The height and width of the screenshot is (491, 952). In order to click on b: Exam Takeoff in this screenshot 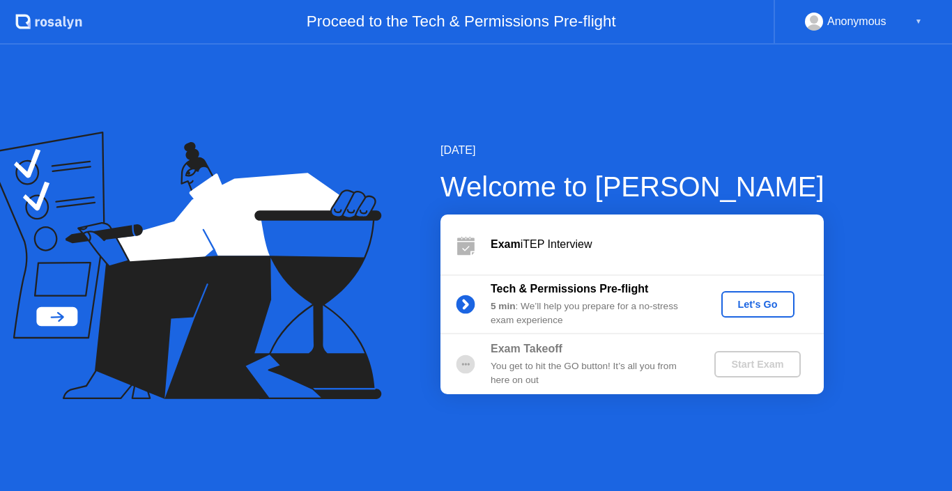, I will do `click(526, 349)`.